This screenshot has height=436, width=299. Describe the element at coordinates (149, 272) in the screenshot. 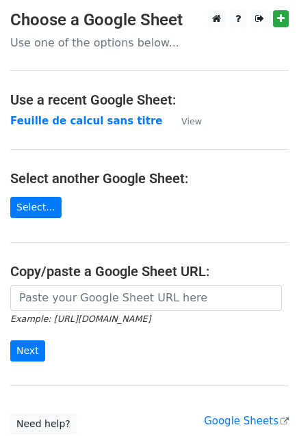

I see `h4: Copy/paste a Google Sheet URL:` at that location.